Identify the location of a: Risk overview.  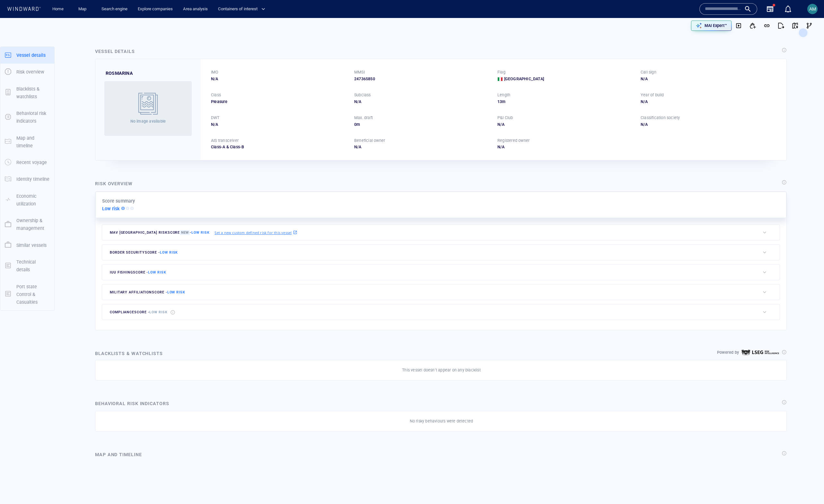
(27, 71).